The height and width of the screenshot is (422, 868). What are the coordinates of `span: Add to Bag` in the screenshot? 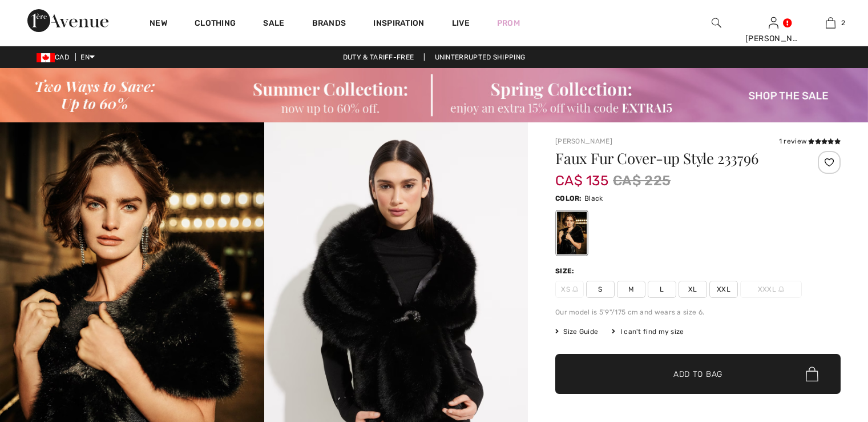 It's located at (698, 374).